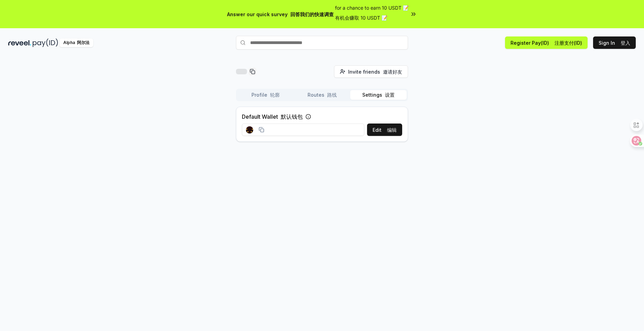 The width and height of the screenshot is (644, 331). What do you see at coordinates (385, 130) in the screenshot?
I see `button: Edit 编辑` at bounding box center [385, 130].